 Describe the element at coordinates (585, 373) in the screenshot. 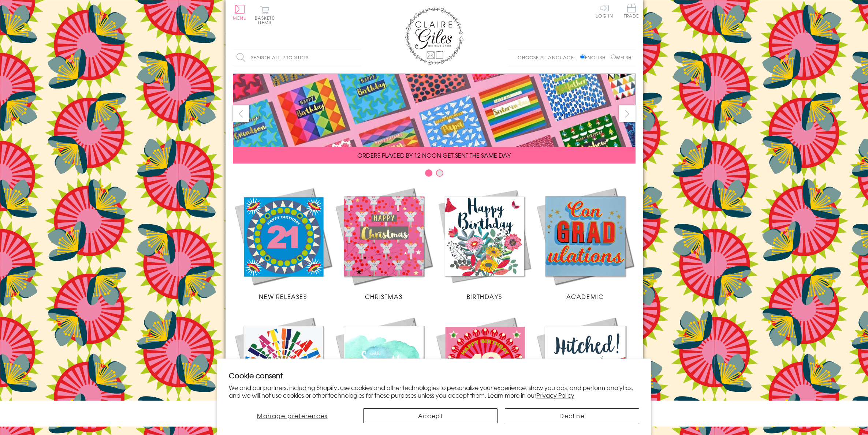

I see `a: Wedding Occasions` at that location.